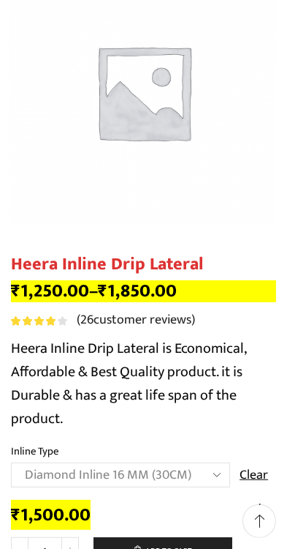  I want to click on p: Heera Inline Drip Lateral is Economical, Affordable & Best Quality product. it is Durable & has a..., so click(143, 383).